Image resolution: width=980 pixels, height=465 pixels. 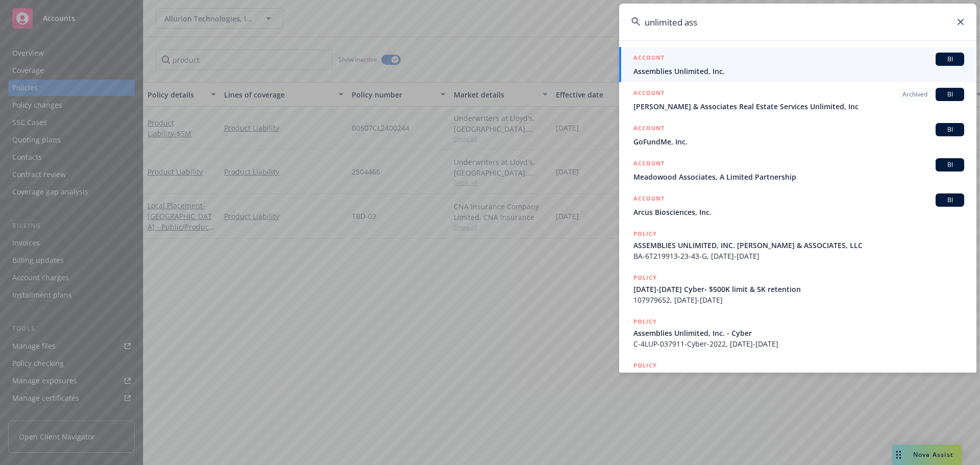 What do you see at coordinates (799, 142) in the screenshot?
I see `span: GoFundMe, Inc.` at bounding box center [799, 142].